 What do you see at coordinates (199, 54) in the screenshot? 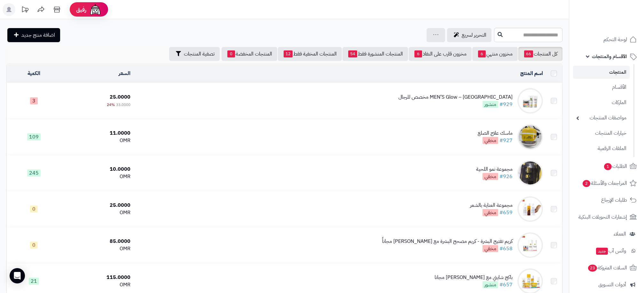
I see `span: تصفية المنتجات` at bounding box center [199, 54].